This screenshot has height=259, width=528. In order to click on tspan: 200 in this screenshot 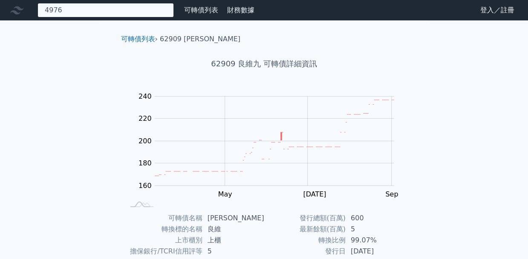, I will do `click(145, 141)`.